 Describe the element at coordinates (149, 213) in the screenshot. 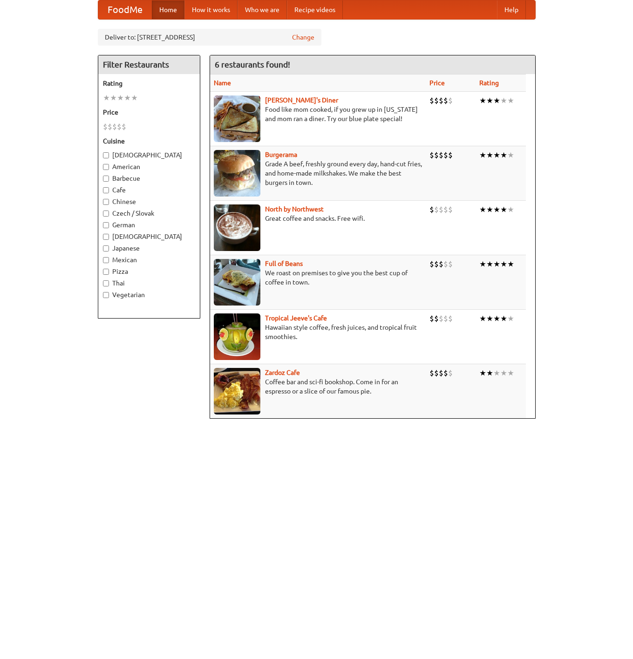

I see `label: Czech / Slovak` at that location.